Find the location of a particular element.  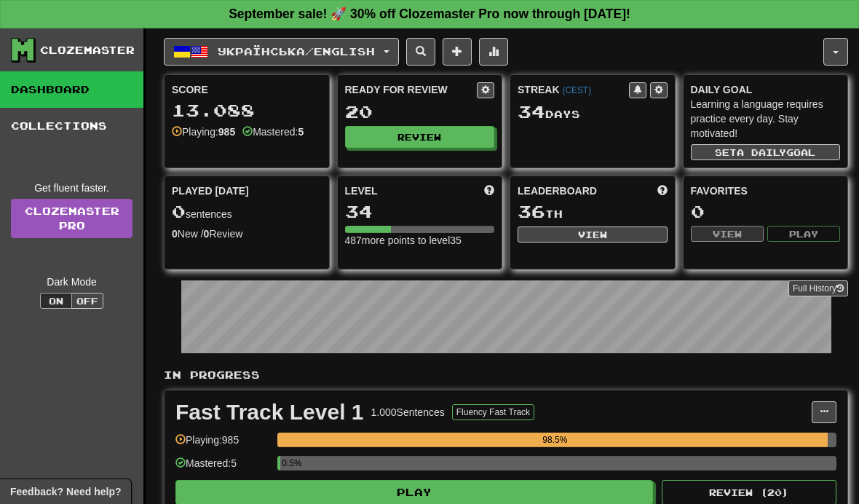

div: 1.000 Sentences is located at coordinates (407, 412).